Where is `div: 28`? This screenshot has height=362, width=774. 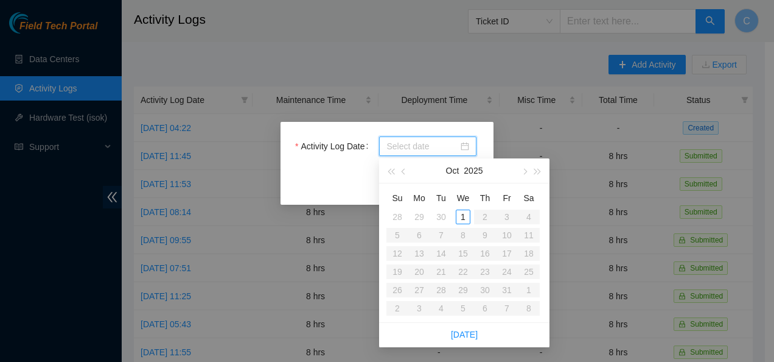 div: 28 is located at coordinates (398, 217).